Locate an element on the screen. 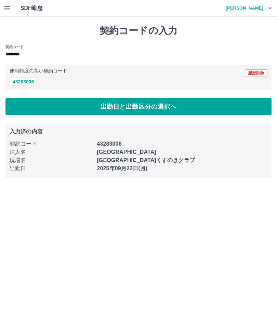  b: 2025年09月22日(月) is located at coordinates (122, 168).